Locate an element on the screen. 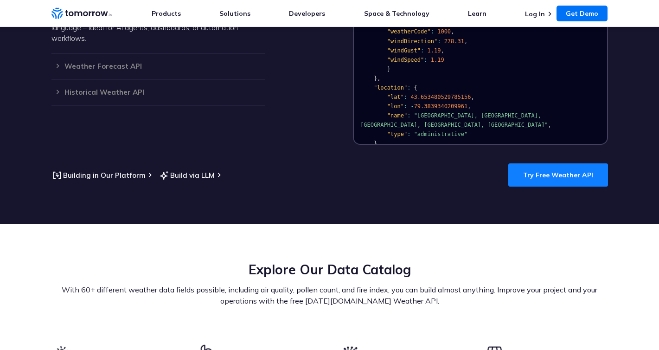 This screenshot has height=350, width=659. span: 79.3839340209961 is located at coordinates (441, 106).